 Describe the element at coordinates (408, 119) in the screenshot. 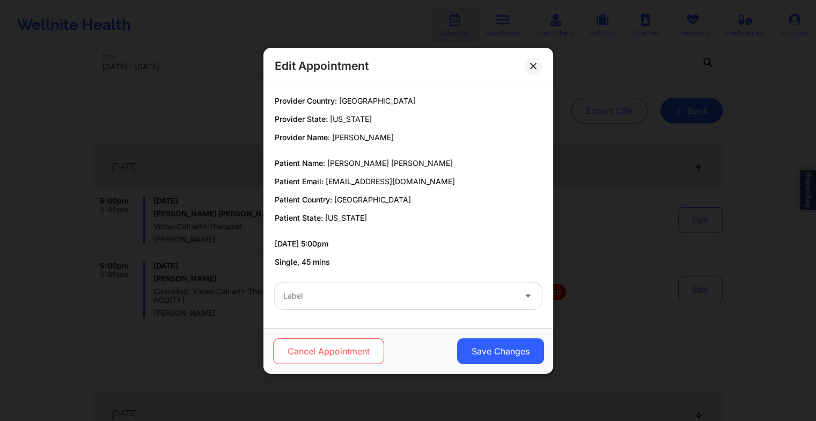

I see `p: Provider State:` at that location.